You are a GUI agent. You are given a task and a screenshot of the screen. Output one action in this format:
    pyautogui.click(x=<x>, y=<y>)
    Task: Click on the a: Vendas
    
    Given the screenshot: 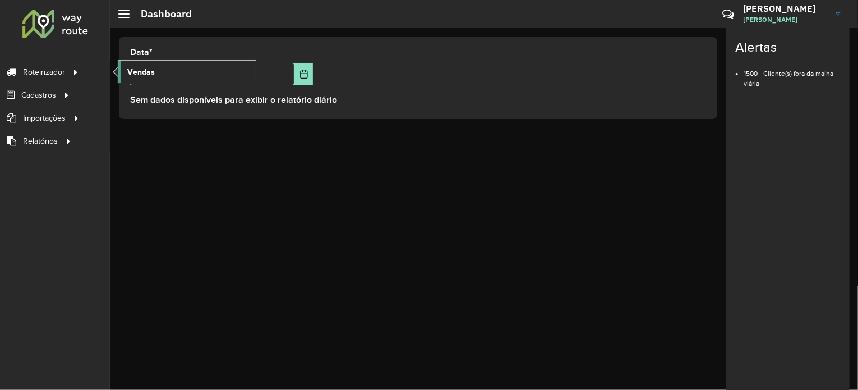 What is the action you would take?
    pyautogui.click(x=187, y=72)
    